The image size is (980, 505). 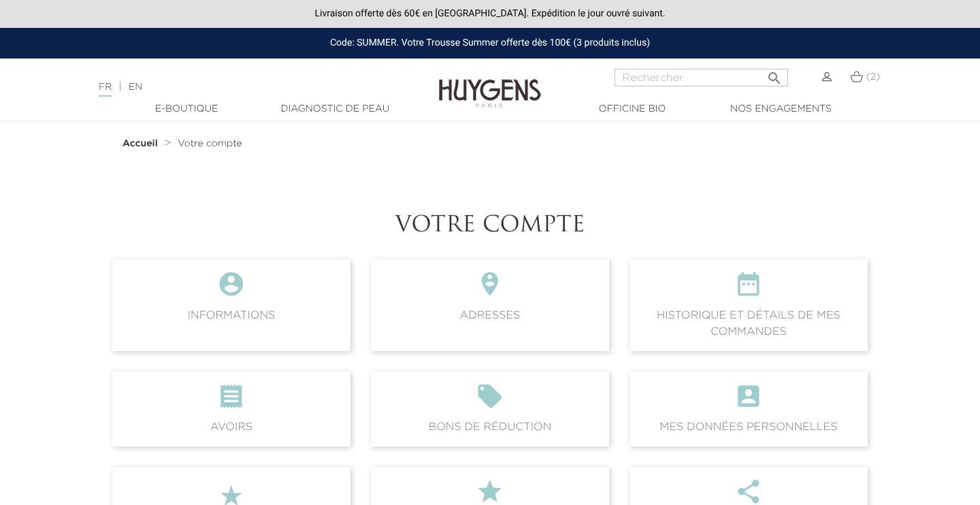 What do you see at coordinates (490, 305) in the screenshot?
I see `a: Adresses` at bounding box center [490, 305].